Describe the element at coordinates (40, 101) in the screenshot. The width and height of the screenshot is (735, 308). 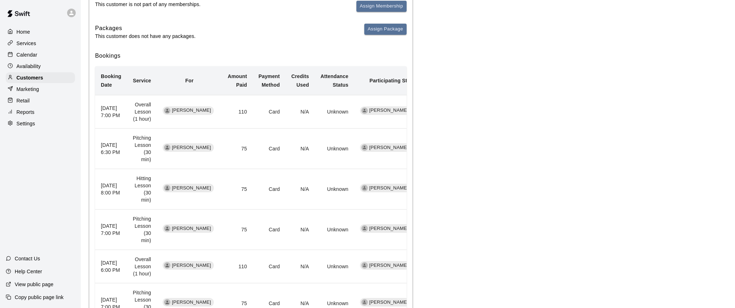
I see `div: Retail` at that location.